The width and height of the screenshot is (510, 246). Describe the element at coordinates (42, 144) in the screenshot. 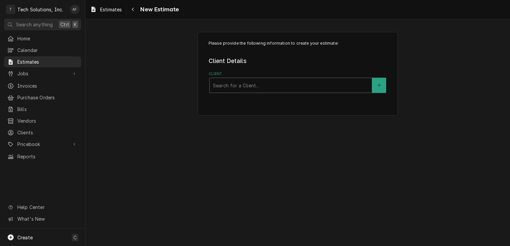

I see `span: Pricebook` at that location.